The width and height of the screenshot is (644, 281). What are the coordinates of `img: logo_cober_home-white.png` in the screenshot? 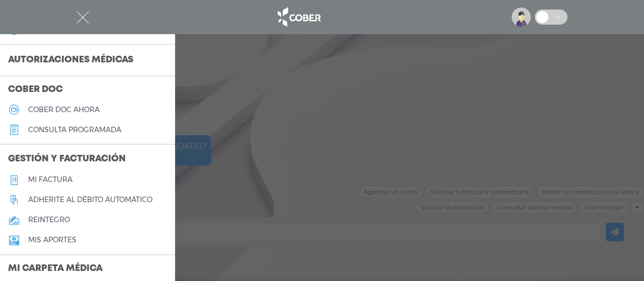 It's located at (299, 17).